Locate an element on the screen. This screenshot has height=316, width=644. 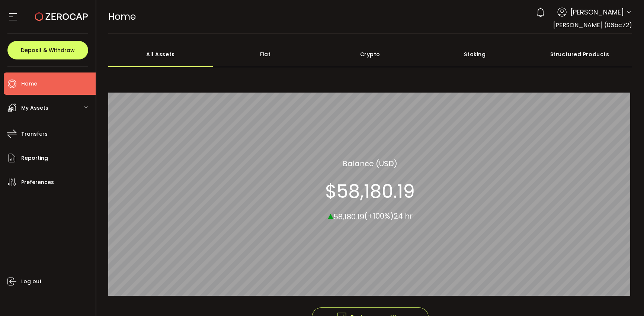
button: Deposit & Withdraw is located at coordinates (47, 50).